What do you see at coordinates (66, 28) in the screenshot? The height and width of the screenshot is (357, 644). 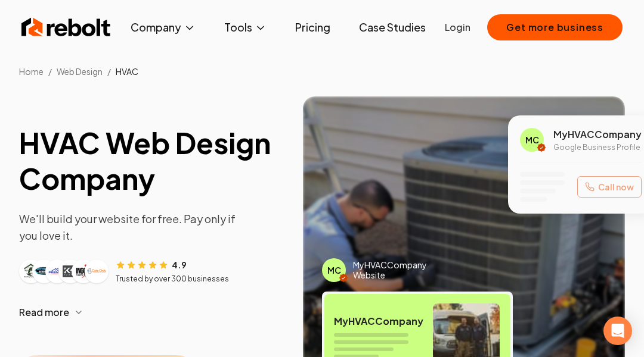 I see `img: Rebolt Logo` at bounding box center [66, 28].